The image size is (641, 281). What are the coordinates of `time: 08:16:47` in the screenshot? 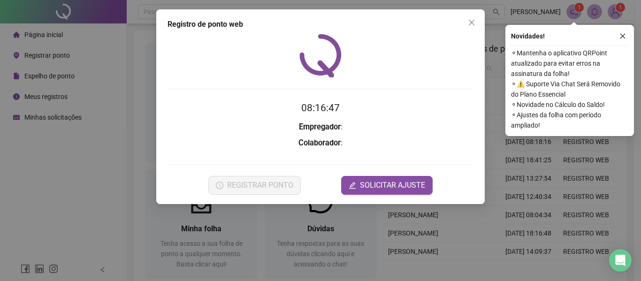 It's located at (321, 108).